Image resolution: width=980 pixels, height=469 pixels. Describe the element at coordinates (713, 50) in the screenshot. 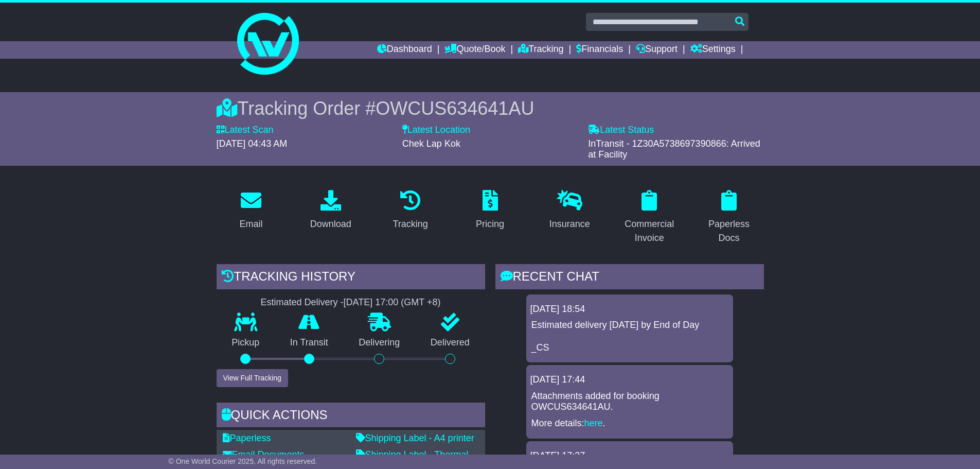

I see `a: Settings` at that location.